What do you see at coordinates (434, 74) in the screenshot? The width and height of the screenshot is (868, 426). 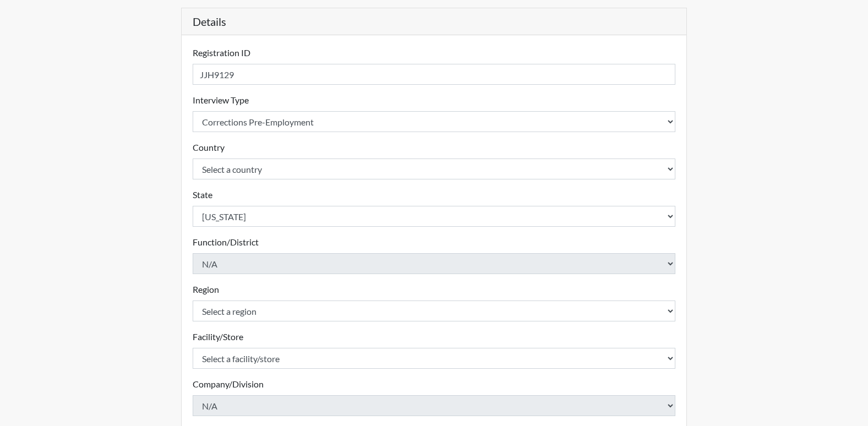 I see `input: Insert a Registration ID, which needs to be a unique alphanumeric value for each interviewee` at bounding box center [434, 74].